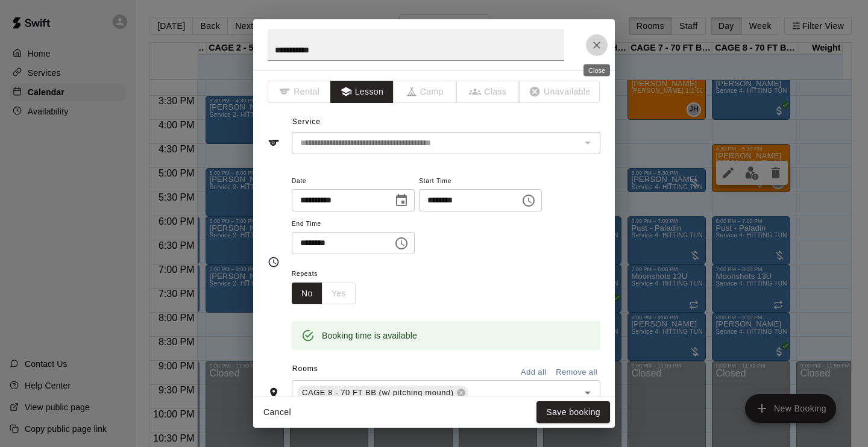 The image size is (868, 447). Describe the element at coordinates (307, 293) in the screenshot. I see `button: No` at that location.